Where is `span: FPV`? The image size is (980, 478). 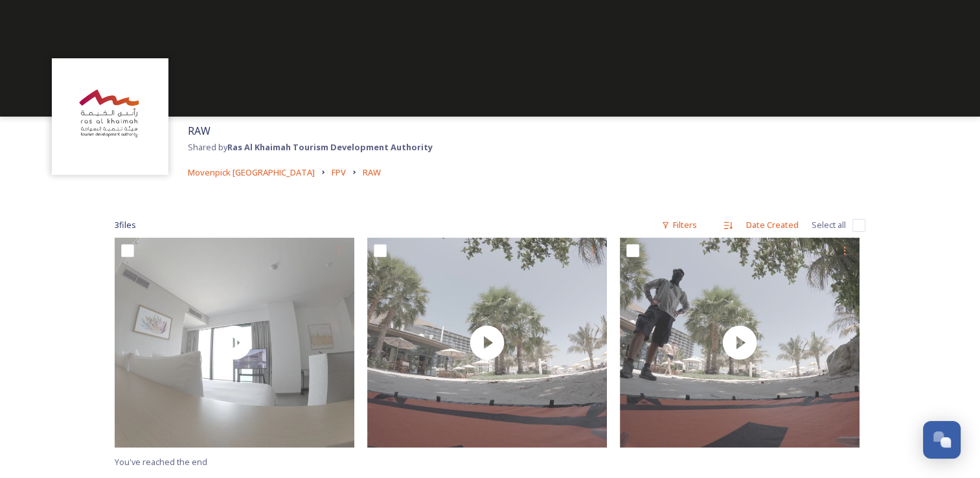 span: FPV is located at coordinates (339, 172).